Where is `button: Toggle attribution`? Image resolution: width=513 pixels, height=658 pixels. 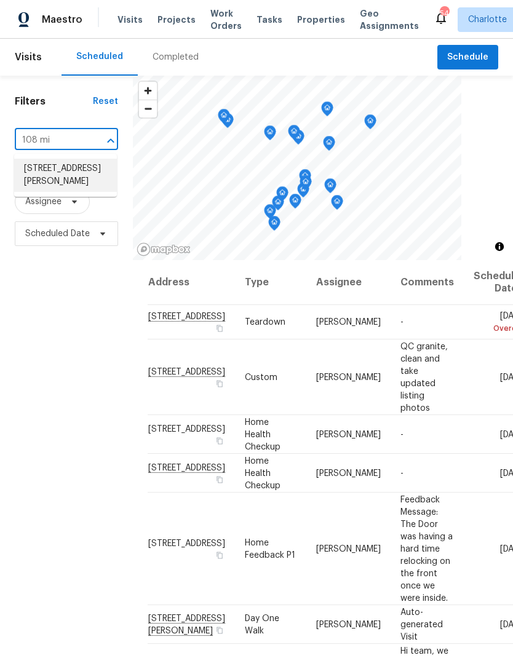 button: Toggle attribution is located at coordinates (499, 246).